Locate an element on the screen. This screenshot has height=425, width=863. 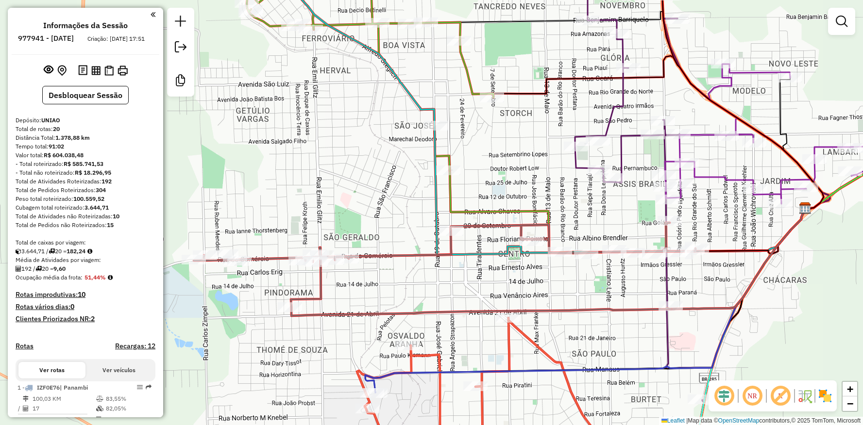
em: Rota exportada is located at coordinates (149, 388).